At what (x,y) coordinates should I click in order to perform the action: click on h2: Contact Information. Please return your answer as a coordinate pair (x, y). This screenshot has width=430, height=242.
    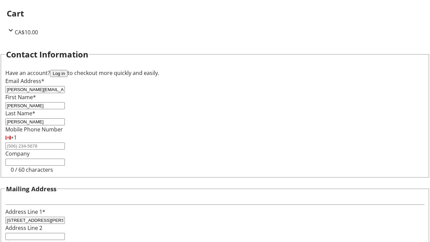
    Looking at the image, I should click on (47, 54).